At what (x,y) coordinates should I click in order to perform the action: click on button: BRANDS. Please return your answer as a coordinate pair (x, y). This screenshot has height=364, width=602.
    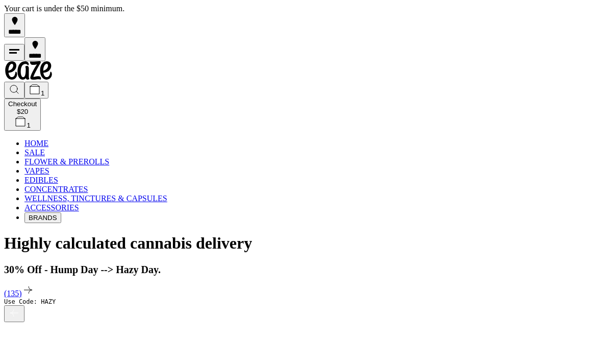
    Looking at the image, I should click on (43, 217).